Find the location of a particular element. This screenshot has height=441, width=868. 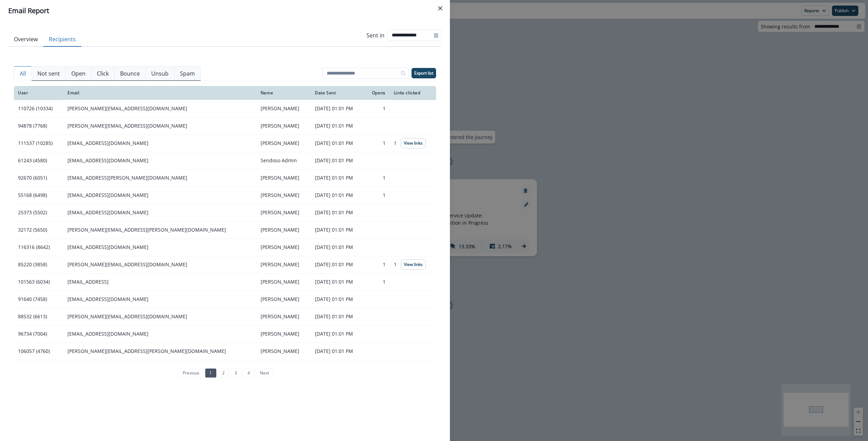

p: Bounce is located at coordinates (130, 74).